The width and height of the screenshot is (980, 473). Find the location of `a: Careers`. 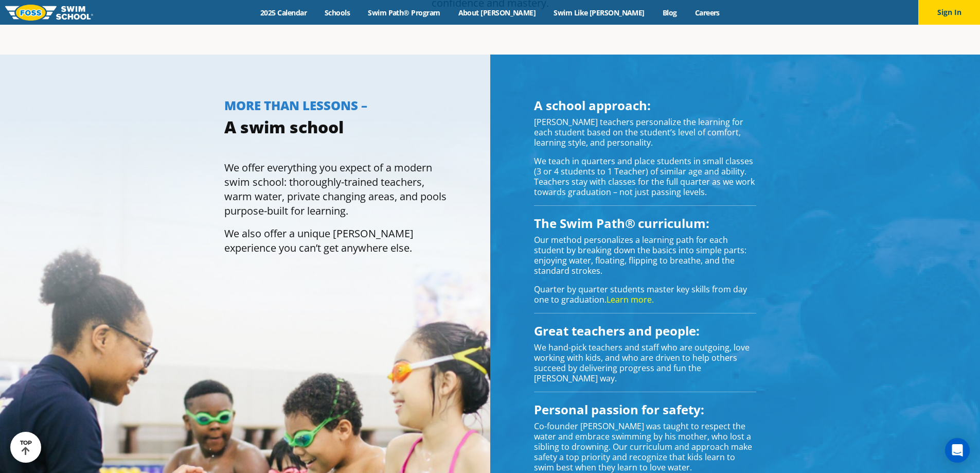

a: Careers is located at coordinates (707, 12).